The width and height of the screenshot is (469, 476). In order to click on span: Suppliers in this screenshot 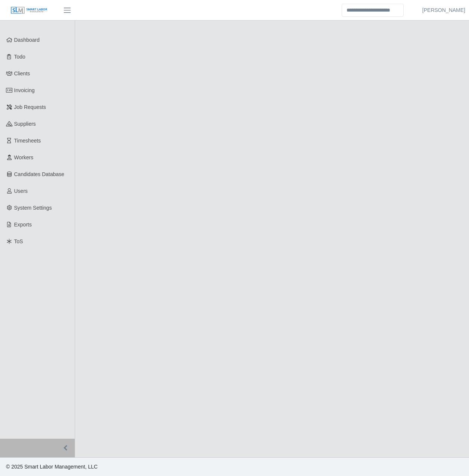, I will do `click(25, 124)`.